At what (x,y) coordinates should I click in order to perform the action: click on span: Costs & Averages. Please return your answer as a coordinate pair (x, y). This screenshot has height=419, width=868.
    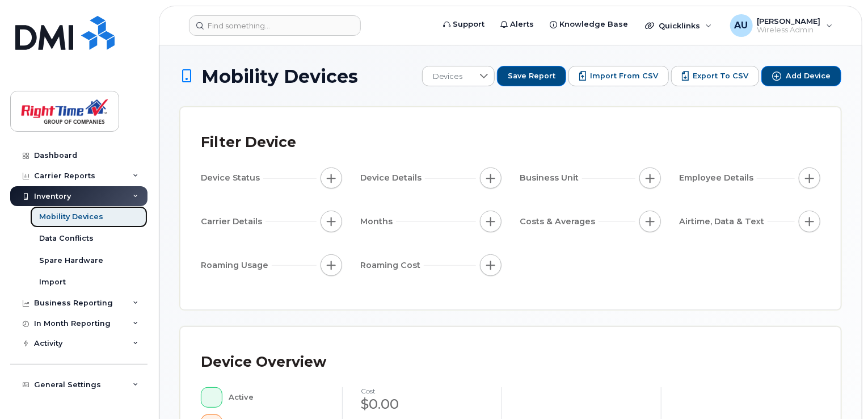
    Looking at the image, I should click on (559, 221).